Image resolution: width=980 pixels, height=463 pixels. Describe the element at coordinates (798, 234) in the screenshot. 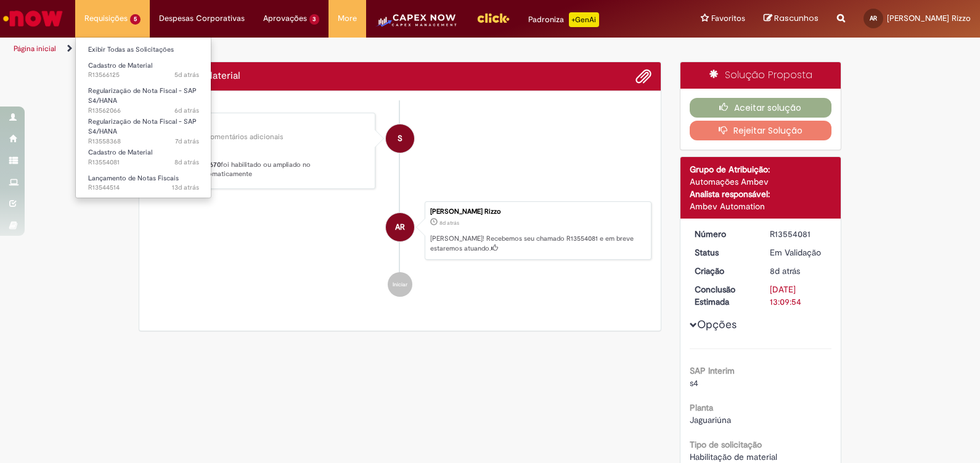

I see `div: R13554081` at that location.